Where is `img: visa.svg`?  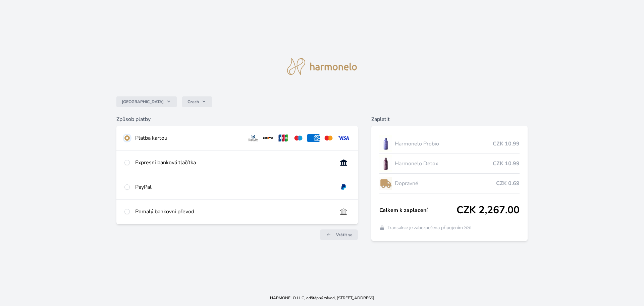 img: visa.svg is located at coordinates (344, 138).